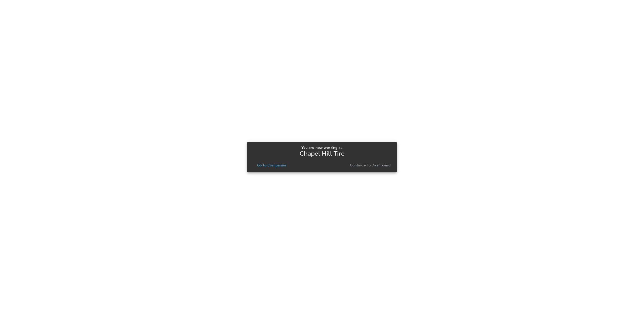 The image size is (644, 320). Describe the element at coordinates (370, 165) in the screenshot. I see `button: Continue to Dashboard` at that location.